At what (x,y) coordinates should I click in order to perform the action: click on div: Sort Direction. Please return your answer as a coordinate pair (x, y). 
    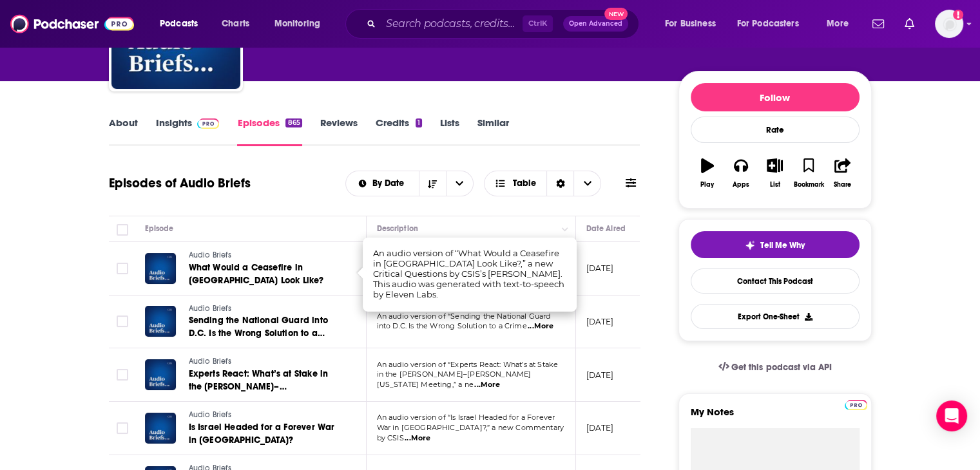
    Looking at the image, I should click on (560, 184).